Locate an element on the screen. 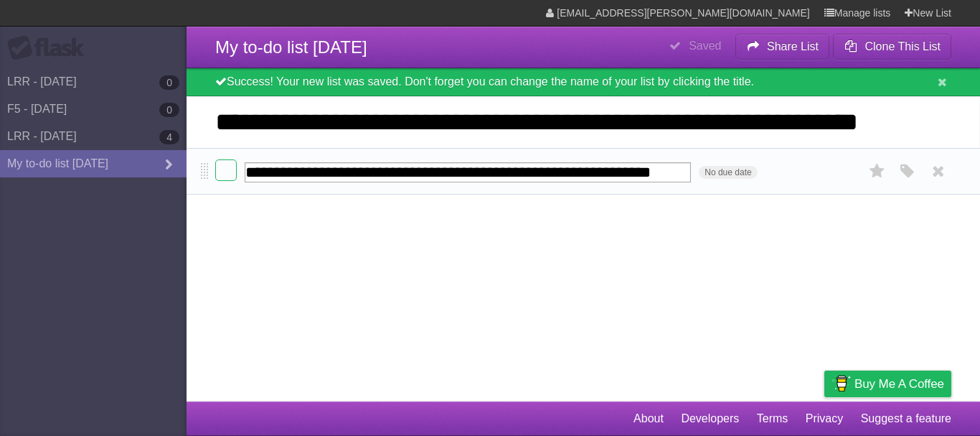  label: Done is located at coordinates (226, 170).